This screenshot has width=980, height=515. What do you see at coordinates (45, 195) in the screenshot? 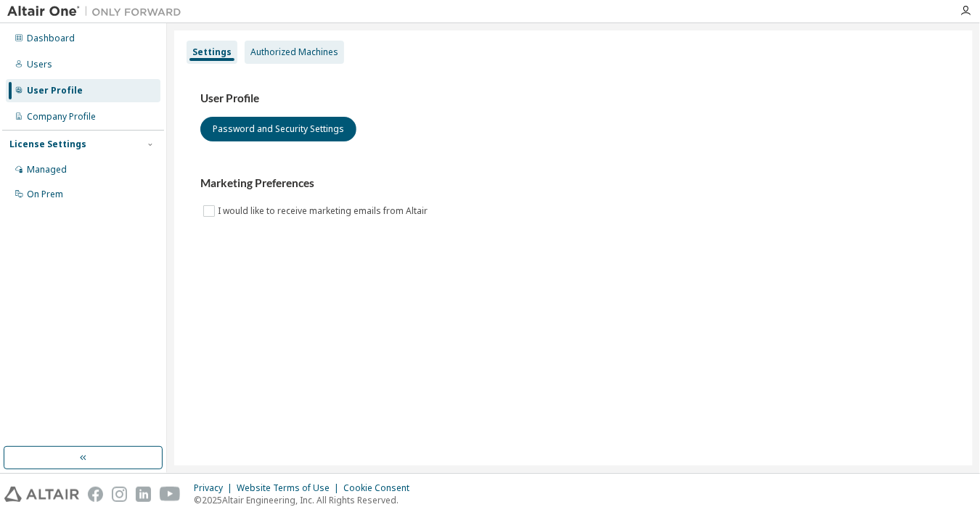
I see `div: On Prem` at bounding box center [45, 195].